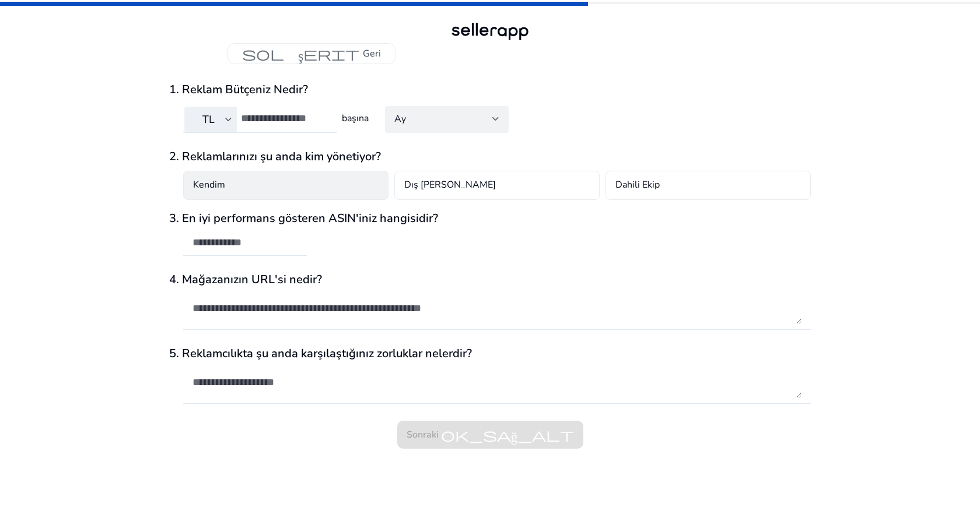 The width and height of the screenshot is (980, 518). I want to click on font: Dahili Ekip, so click(637, 185).